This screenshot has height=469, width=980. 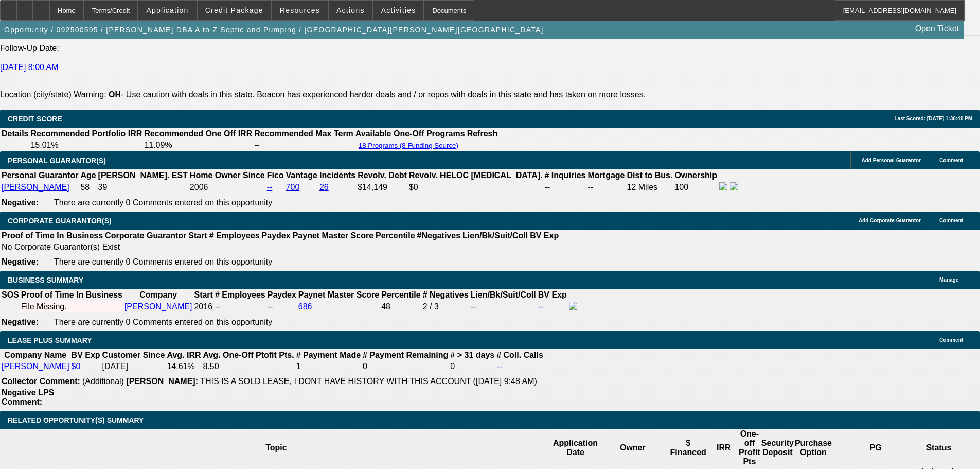 What do you see at coordinates (439, 235) in the screenshot?
I see `b: #Negatives` at bounding box center [439, 235].